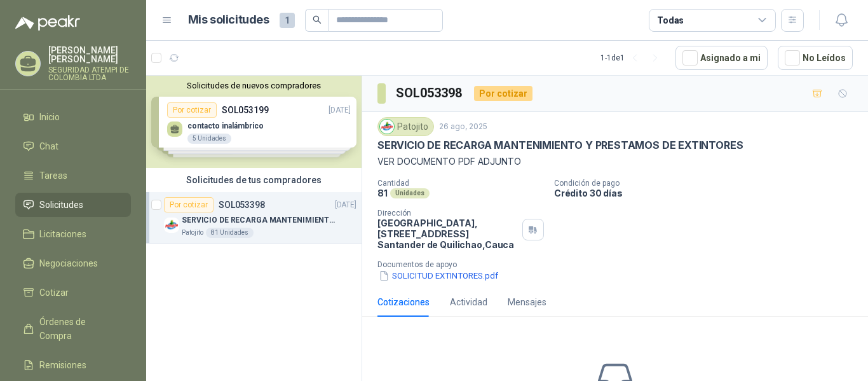 The image size is (868, 381). I want to click on img: Logo peakr, so click(48, 23).